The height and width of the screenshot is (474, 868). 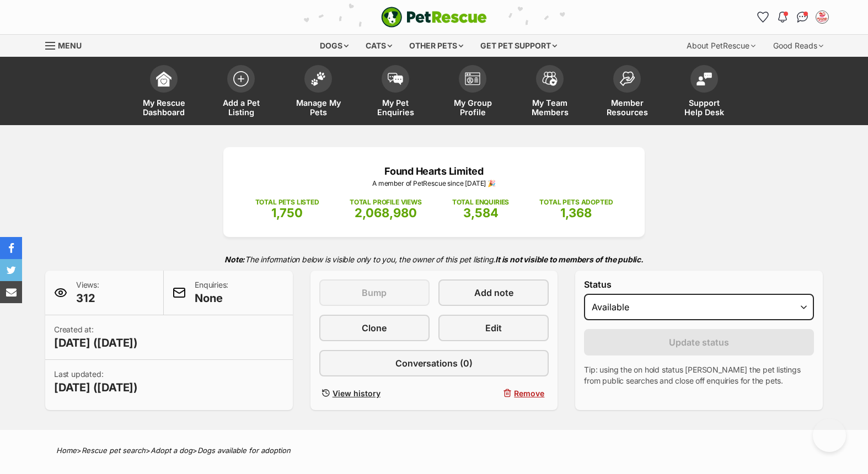 I want to click on img: group-profile-icon-3fa3cf56718a62981997c0bc7e787c4b2cf8bcc04b72c1350f741eb67cf2f40e.svg, so click(x=472, y=79).